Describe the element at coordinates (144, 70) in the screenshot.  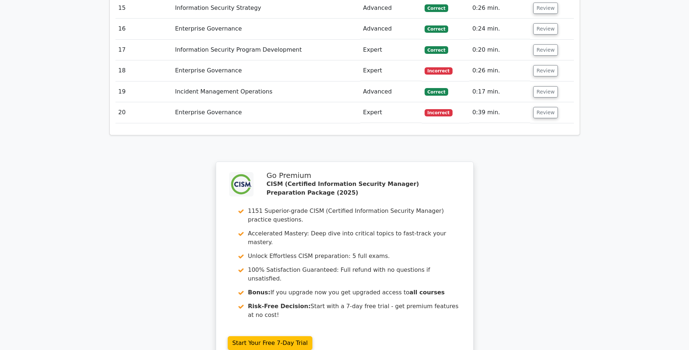
I see `td: 18` at that location.